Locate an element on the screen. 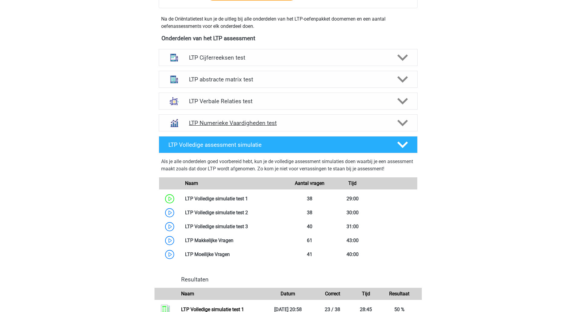 The width and height of the screenshot is (576, 312). h4: LTP abstracte matrix test is located at coordinates (288, 79).